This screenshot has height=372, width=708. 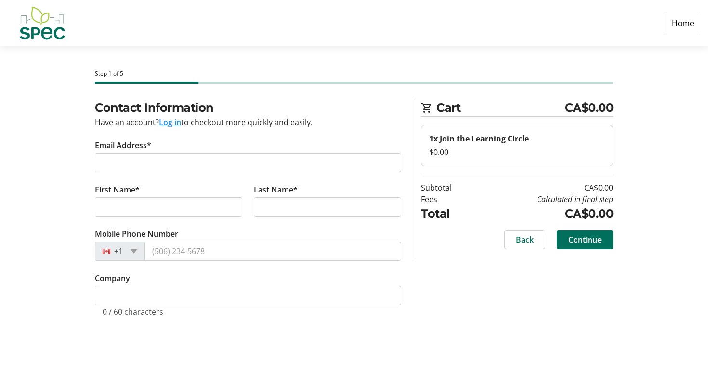 I want to click on button: Continue, so click(x=584, y=240).